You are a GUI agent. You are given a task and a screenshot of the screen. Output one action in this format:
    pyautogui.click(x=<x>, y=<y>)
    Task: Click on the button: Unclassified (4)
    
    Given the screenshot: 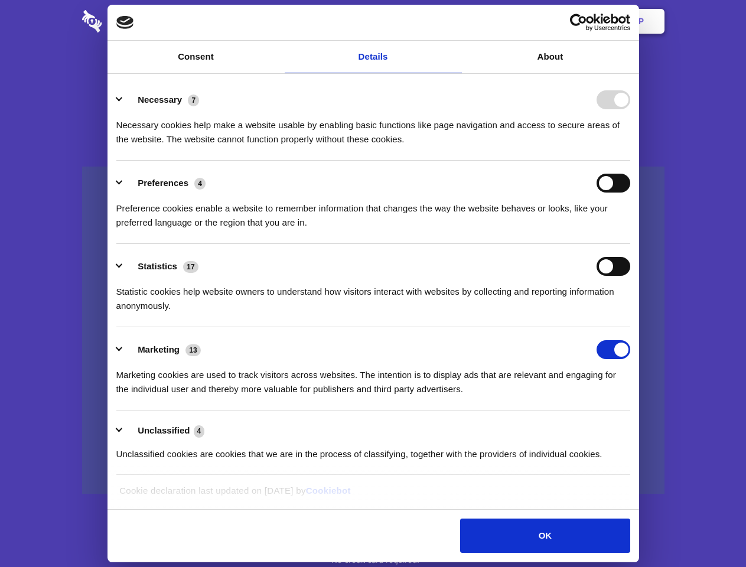 What is the action you would take?
    pyautogui.click(x=164, y=431)
    